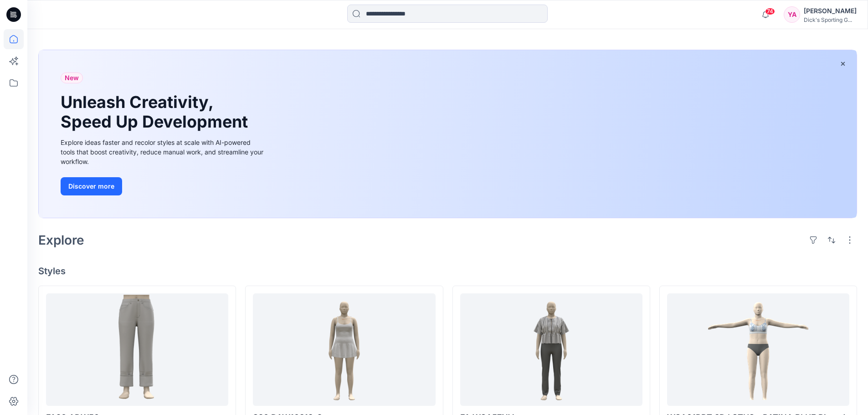 The height and width of the screenshot is (415, 868). What do you see at coordinates (344, 350) in the screenshot?
I see `a: S26 DAW16319-2` at bounding box center [344, 350].